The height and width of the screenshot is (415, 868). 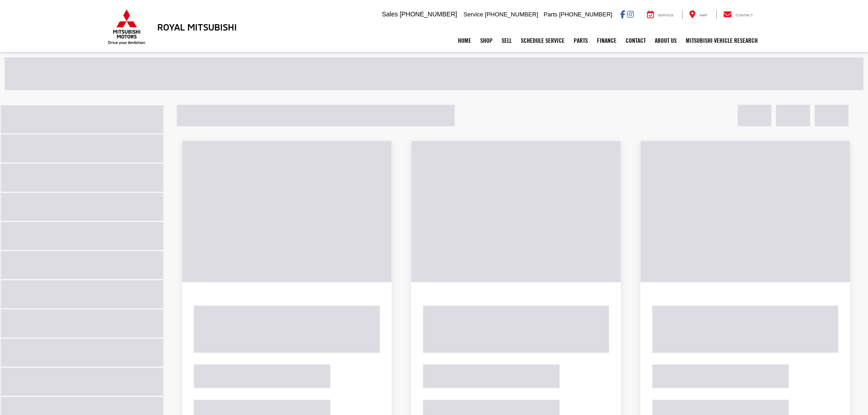 I want to click on a: Service, so click(x=660, y=15).